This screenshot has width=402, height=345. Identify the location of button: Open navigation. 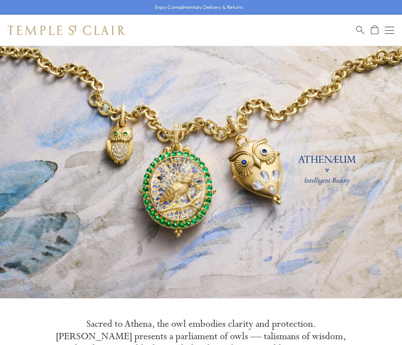
(390, 30).